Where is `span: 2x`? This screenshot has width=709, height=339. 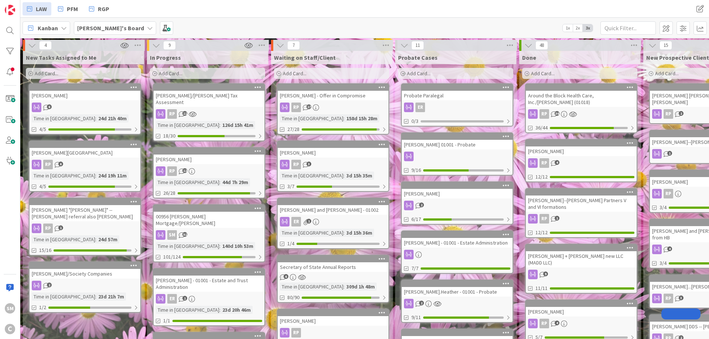 span: 2x is located at coordinates (577, 28).